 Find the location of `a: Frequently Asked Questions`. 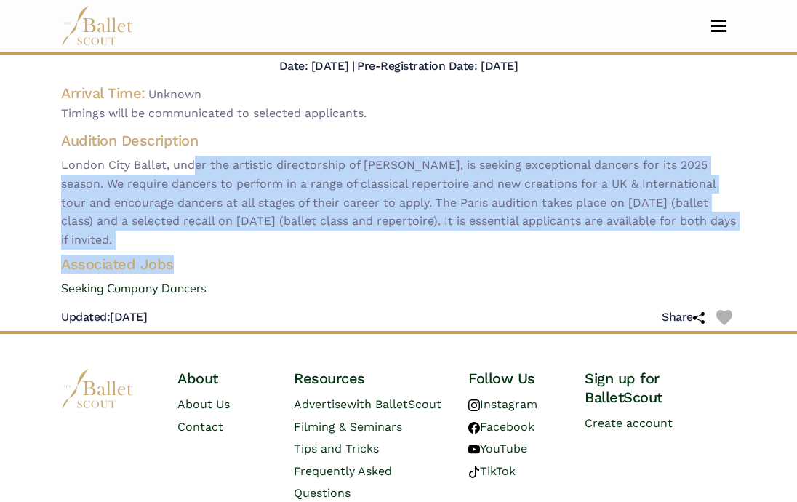

a: Frequently Asked Questions is located at coordinates (343, 481).